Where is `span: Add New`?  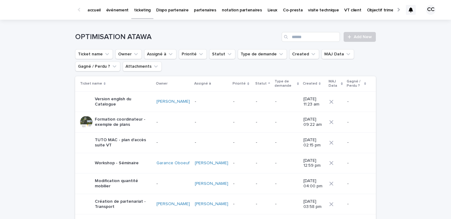 span: Add New is located at coordinates (363, 37).